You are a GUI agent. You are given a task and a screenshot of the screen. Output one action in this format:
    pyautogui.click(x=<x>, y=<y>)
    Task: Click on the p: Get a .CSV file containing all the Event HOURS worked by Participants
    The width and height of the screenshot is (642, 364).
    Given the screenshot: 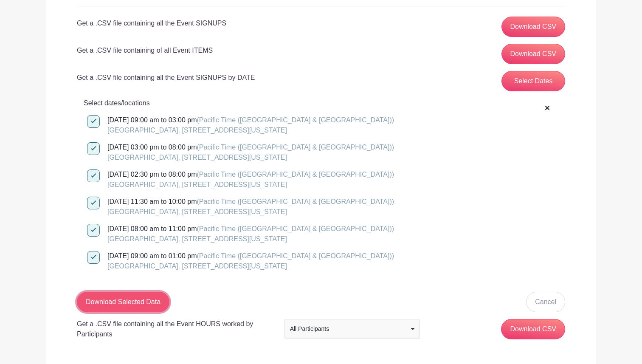 What is the action you would take?
    pyautogui.click(x=175, y=329)
    